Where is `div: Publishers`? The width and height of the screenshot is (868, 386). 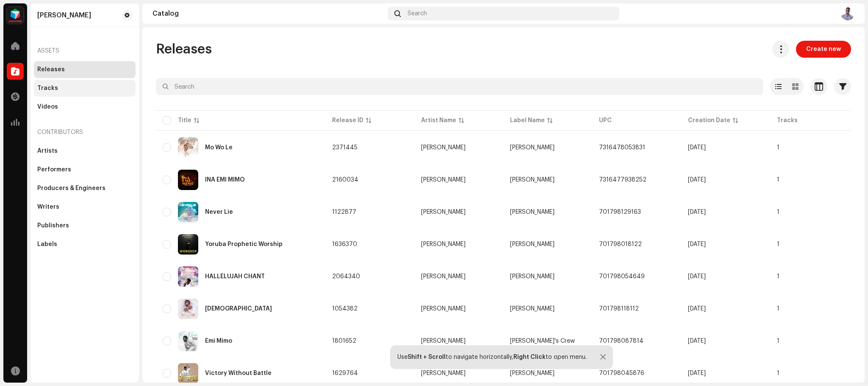
div: Publishers is located at coordinates (53, 225).